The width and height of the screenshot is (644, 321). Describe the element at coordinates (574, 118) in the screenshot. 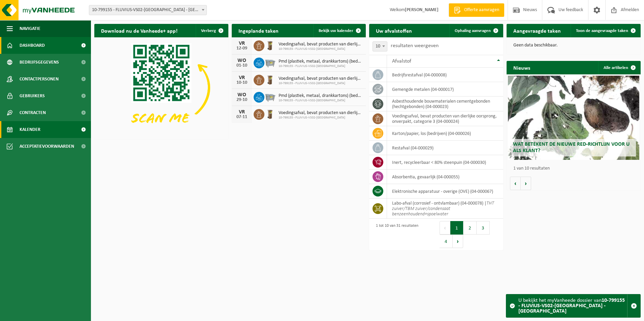

I see `a: Wat betekent de nieuwe RED-richtlijn voor u als klant?` at that location.